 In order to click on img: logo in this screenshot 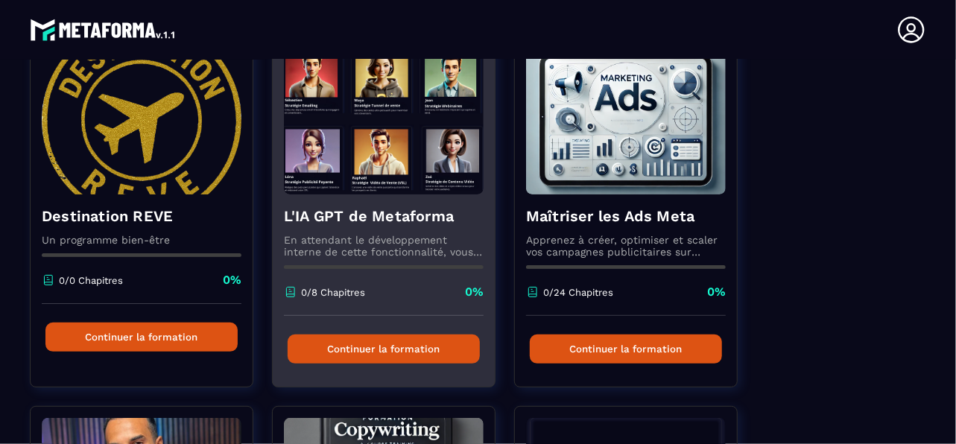, I will do `click(104, 30)`.